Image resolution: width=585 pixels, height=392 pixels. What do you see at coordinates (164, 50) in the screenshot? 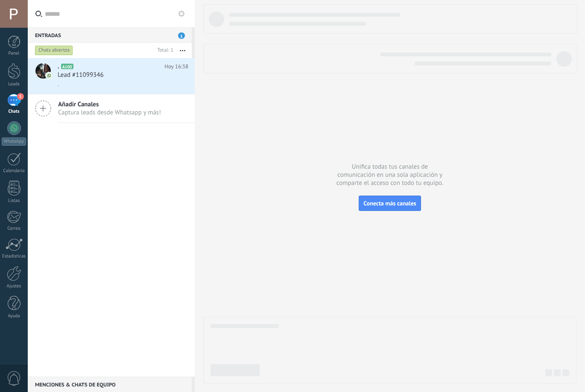
I see `div: Total: 1` at bounding box center [164, 50].